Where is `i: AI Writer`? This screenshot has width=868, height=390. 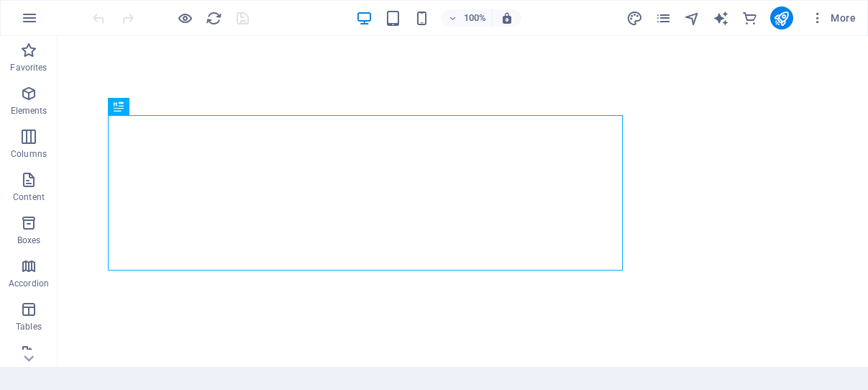 i: AI Writer is located at coordinates (721, 18).